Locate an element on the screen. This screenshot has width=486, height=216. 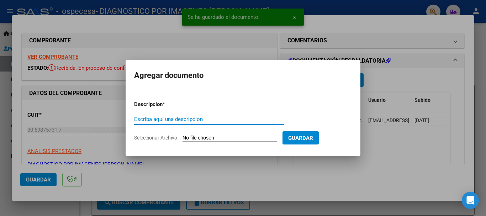
span: Guardar is located at coordinates (301, 138).